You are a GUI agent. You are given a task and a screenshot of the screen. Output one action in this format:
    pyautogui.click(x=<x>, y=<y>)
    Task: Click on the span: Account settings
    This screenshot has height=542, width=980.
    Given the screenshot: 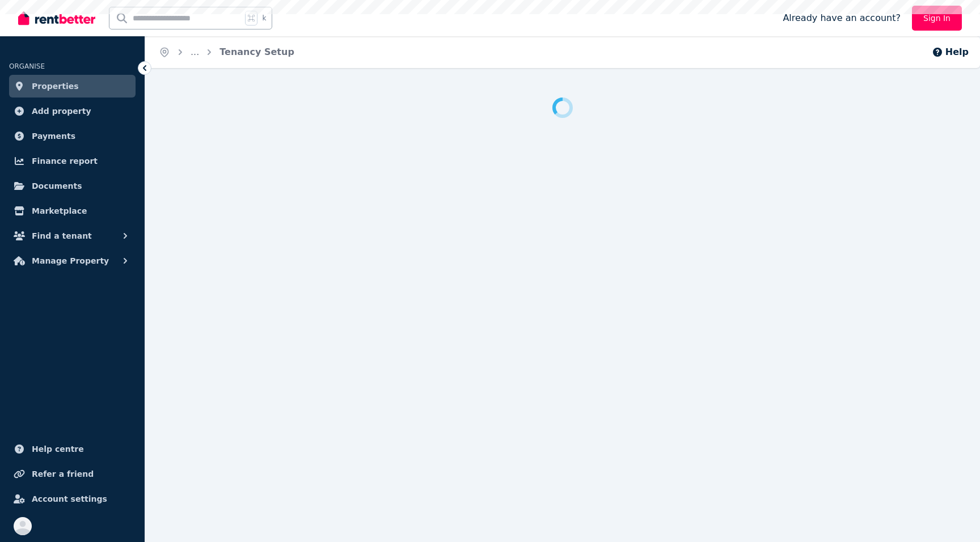 What is the action you would take?
    pyautogui.click(x=69, y=499)
    